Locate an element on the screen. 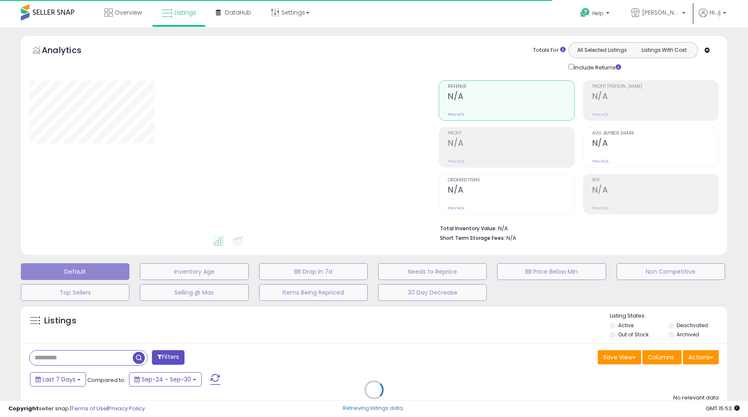  button: Listings With Cost is located at coordinates (664, 50).